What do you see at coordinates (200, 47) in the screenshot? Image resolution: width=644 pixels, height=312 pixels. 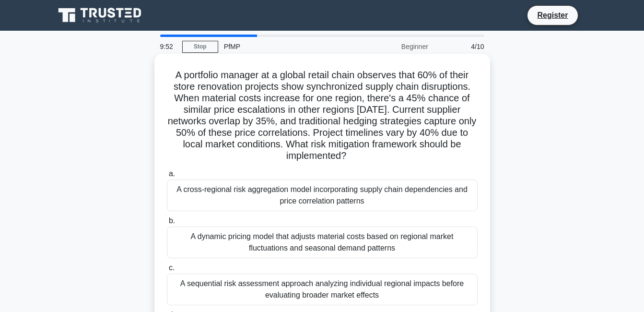 I see `a: Stop` at bounding box center [200, 47].